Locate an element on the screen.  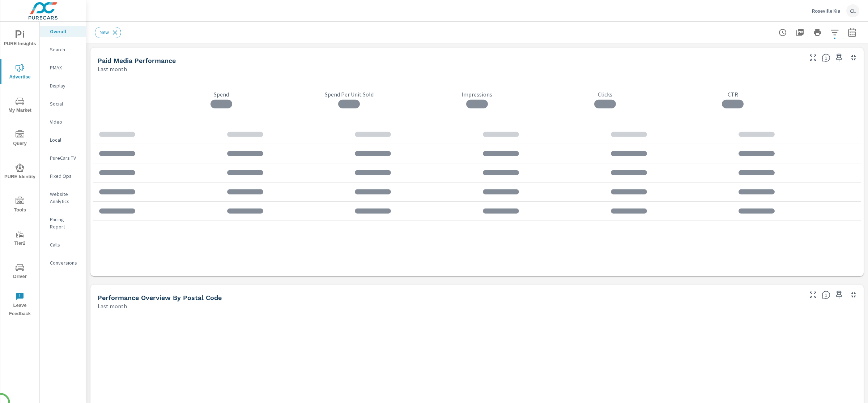
span: PURE Insights is located at coordinates (20, 39).